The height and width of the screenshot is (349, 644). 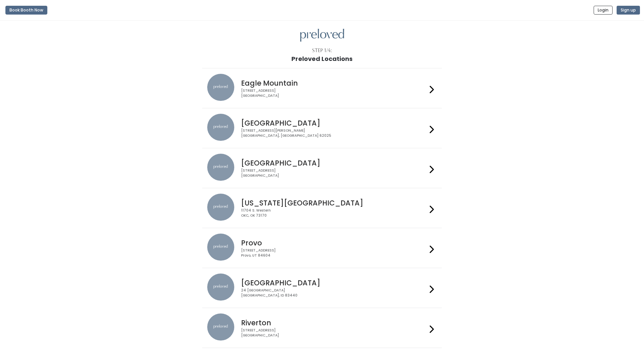 I want to click on h4: Eagle Mountain, so click(x=334, y=83).